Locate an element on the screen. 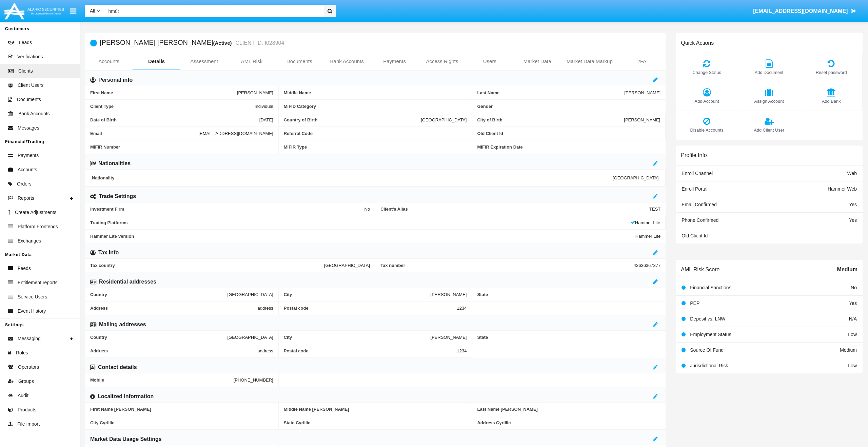 The height and width of the screenshot is (447, 868). span: Products is located at coordinates (27, 409).